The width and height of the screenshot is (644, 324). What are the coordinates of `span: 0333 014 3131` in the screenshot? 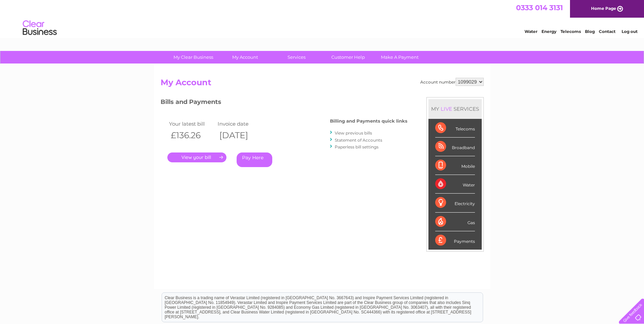 It's located at (539, 7).